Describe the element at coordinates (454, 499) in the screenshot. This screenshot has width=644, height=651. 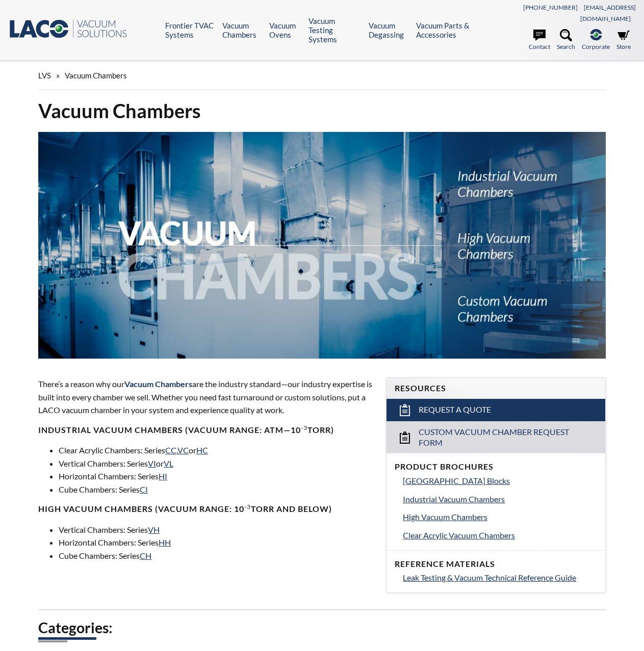
I see `span: Industrial Vacuum Chambers` at that location.